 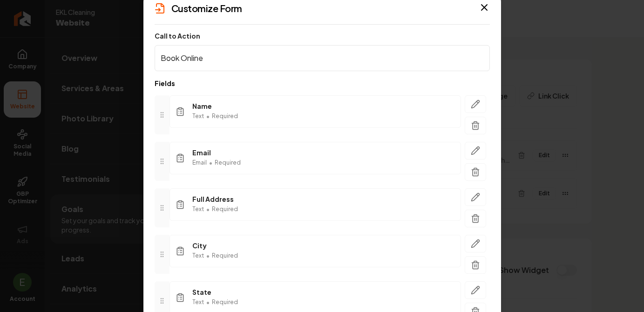 I want to click on span: City, so click(x=215, y=246).